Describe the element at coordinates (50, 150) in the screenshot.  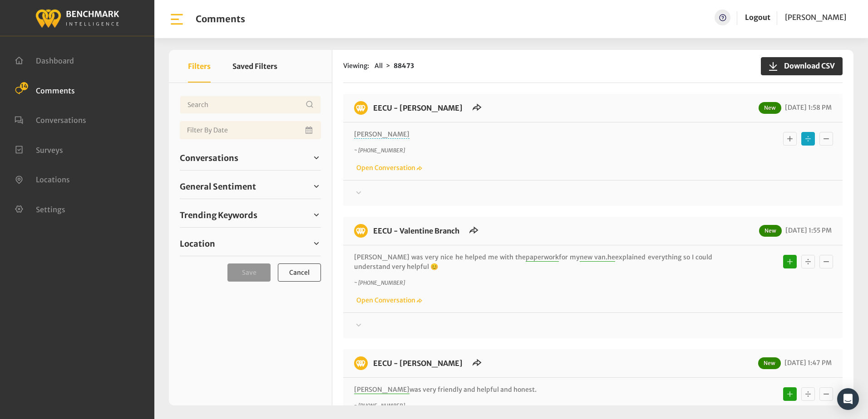
I see `span: Surveys` at that location.